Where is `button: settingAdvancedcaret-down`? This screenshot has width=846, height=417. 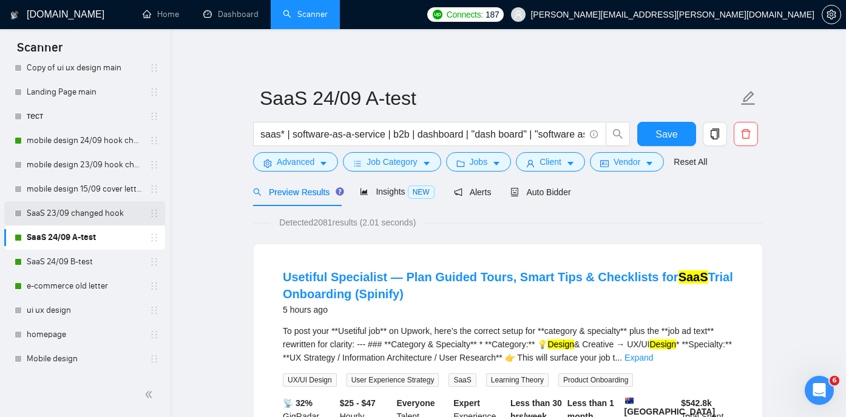
button: settingAdvancedcaret-down is located at coordinates (295, 162).